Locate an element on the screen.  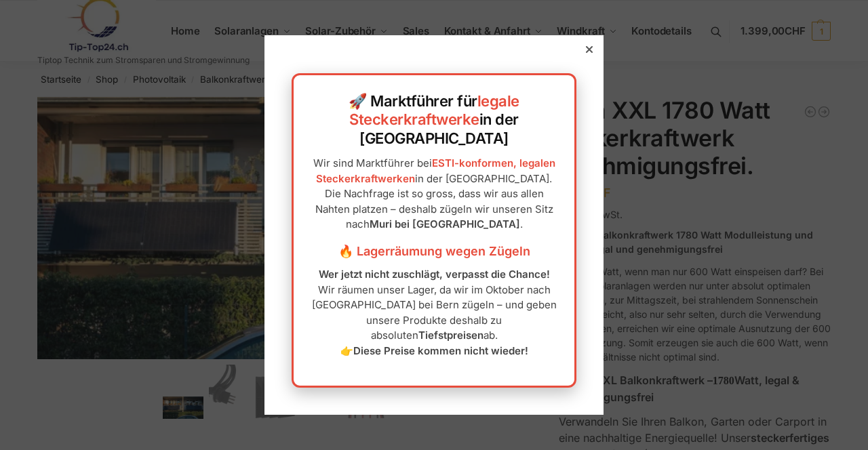
strong: Tiefstpreisen is located at coordinates (451, 335).